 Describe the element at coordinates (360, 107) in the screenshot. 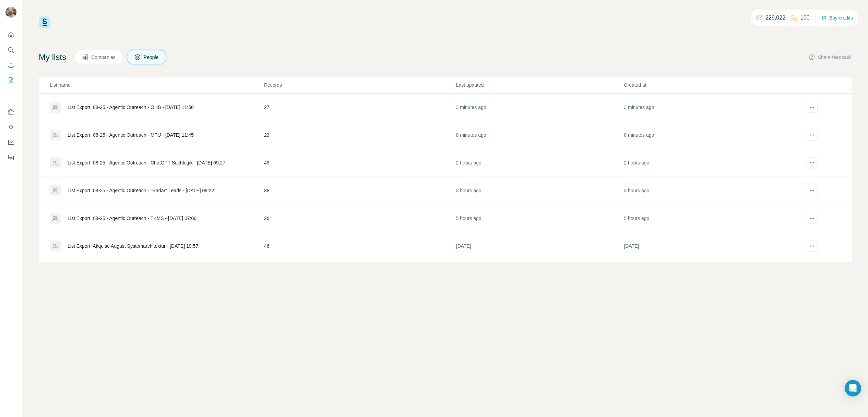

I see `td: 27` at that location.